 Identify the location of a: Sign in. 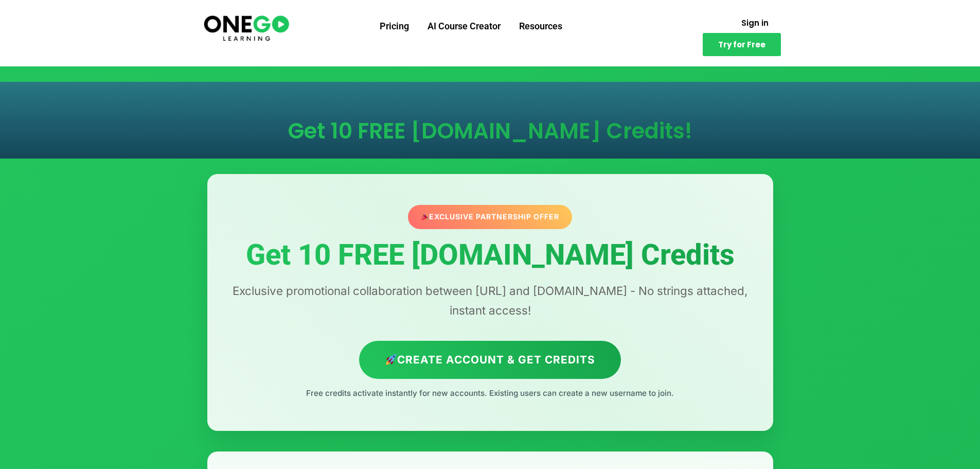
(754, 22).